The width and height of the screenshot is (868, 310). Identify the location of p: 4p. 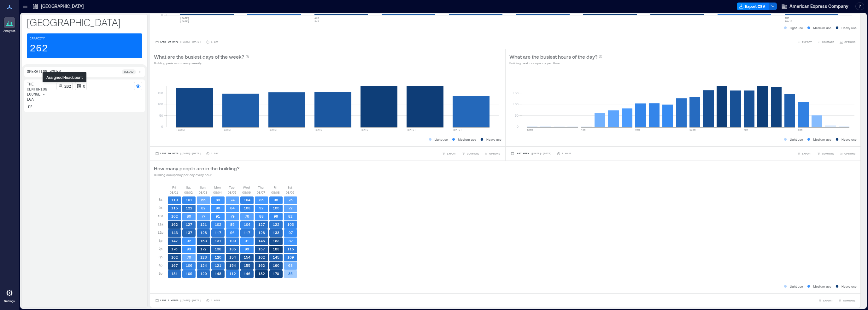
(160, 265).